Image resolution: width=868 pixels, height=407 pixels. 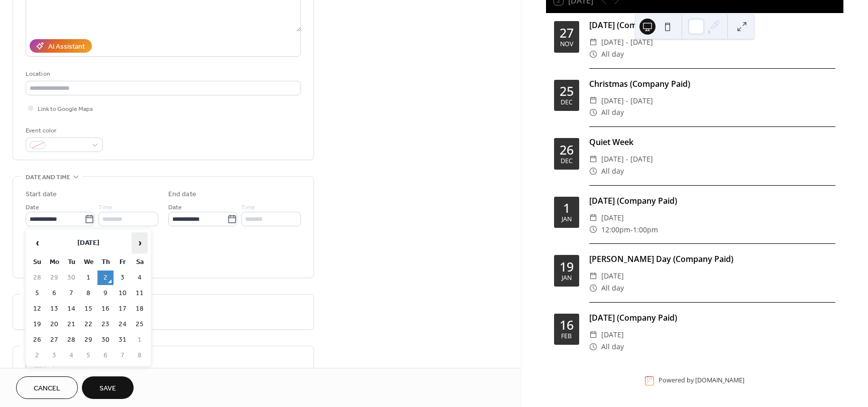 What do you see at coordinates (89, 324) in the screenshot?
I see `td: 22` at bounding box center [89, 324].